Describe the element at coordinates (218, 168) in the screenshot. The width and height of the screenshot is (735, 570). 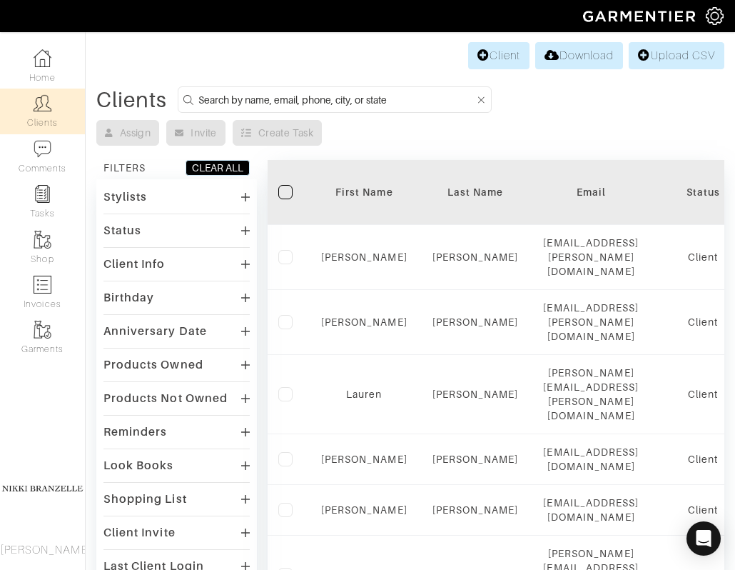
I see `div: CLEAR ALL` at that location.